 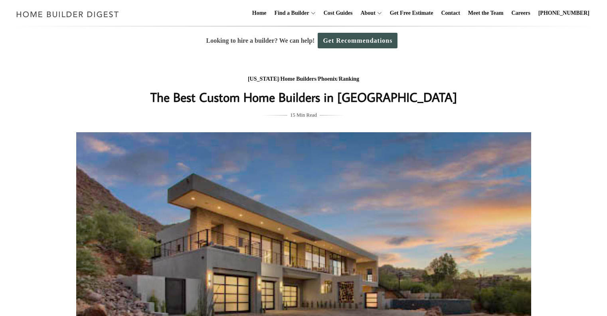 I want to click on a: Find a Builder, so click(x=290, y=13).